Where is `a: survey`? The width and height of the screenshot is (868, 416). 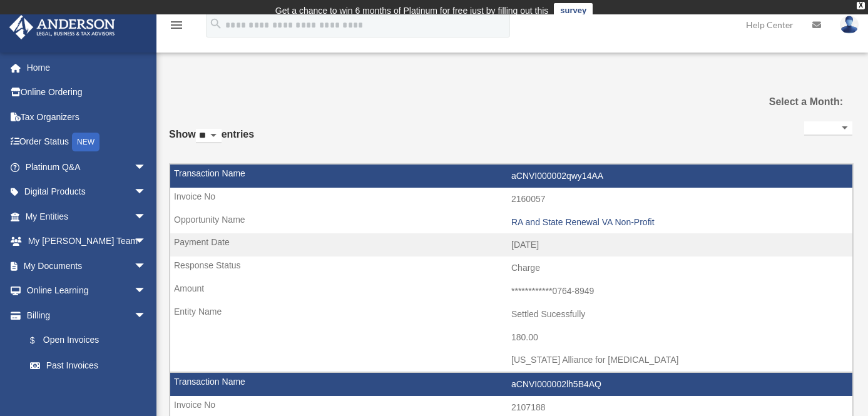
a: survey is located at coordinates (573, 10).